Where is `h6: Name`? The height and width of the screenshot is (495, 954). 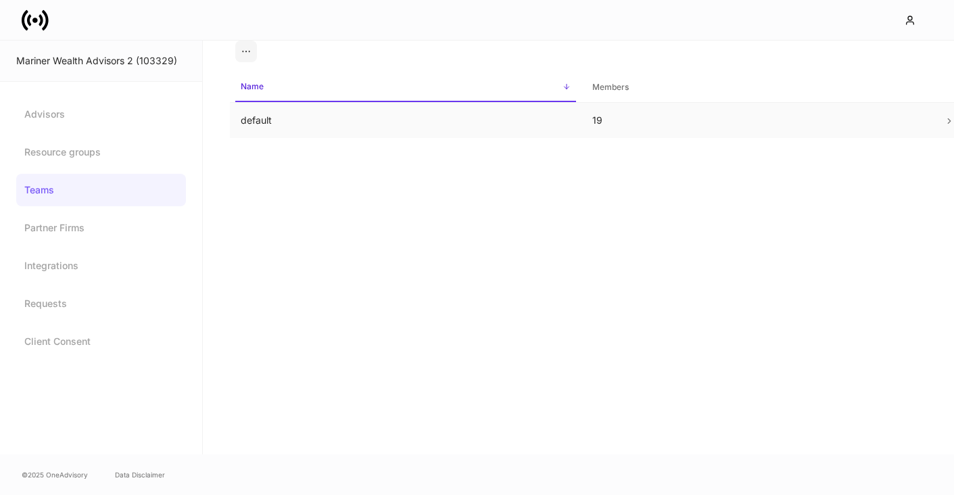
h6: Name is located at coordinates (252, 86).